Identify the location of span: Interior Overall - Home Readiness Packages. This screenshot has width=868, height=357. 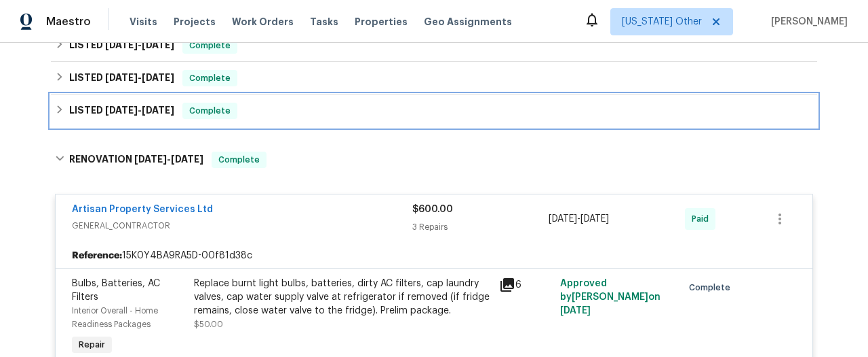
(115, 317).